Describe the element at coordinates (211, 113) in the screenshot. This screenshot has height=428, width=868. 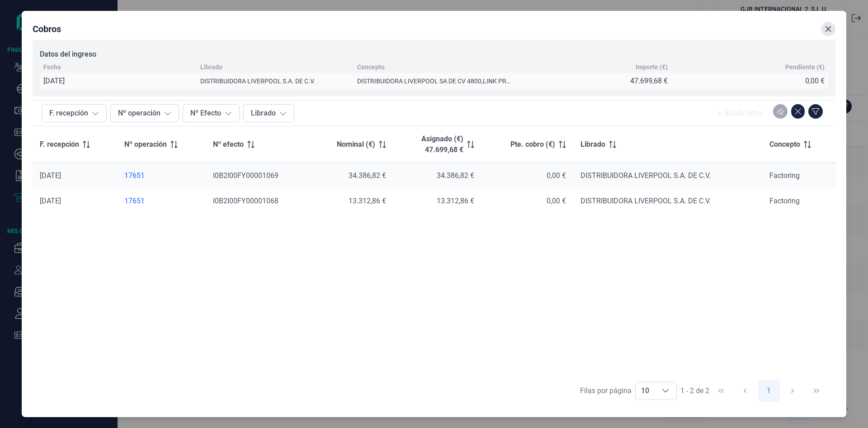
I see `button: Nº Efecto` at that location.